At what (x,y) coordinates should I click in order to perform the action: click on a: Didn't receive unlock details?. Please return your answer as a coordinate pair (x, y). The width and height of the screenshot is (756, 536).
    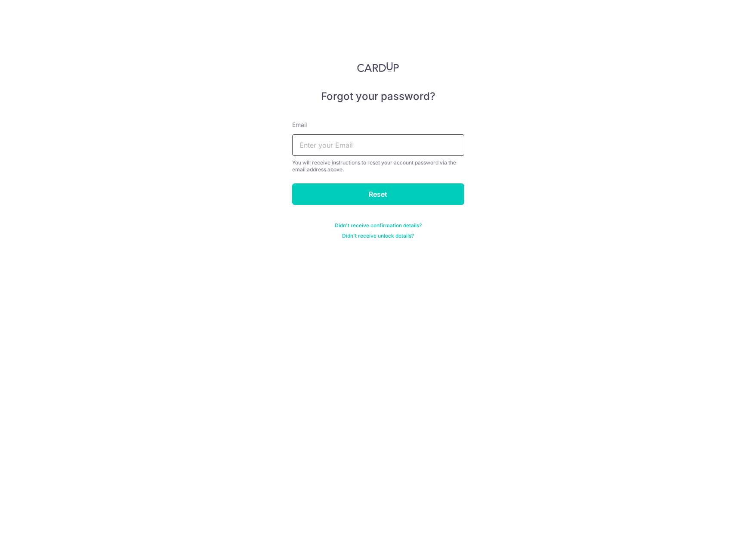
    Looking at the image, I should click on (378, 236).